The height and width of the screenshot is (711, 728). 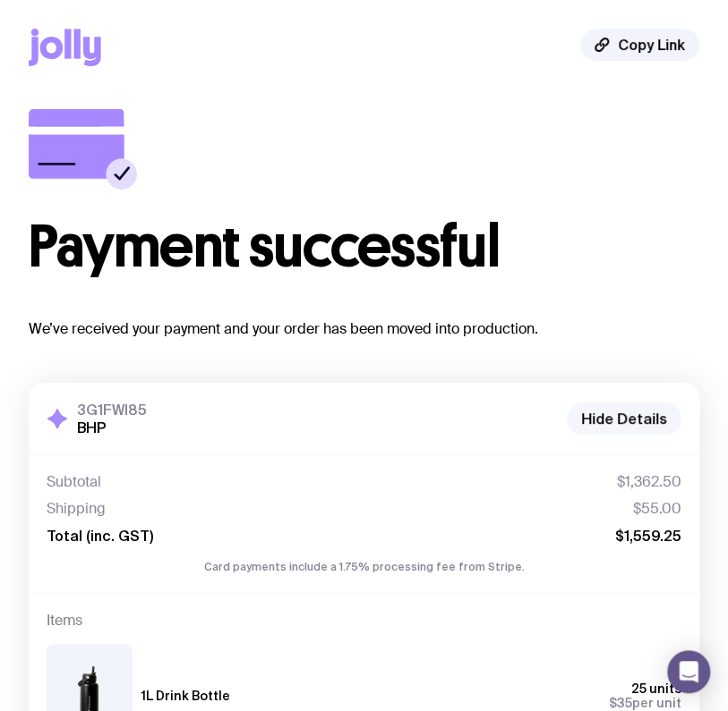 I want to click on span: Copy Link, so click(x=650, y=45).